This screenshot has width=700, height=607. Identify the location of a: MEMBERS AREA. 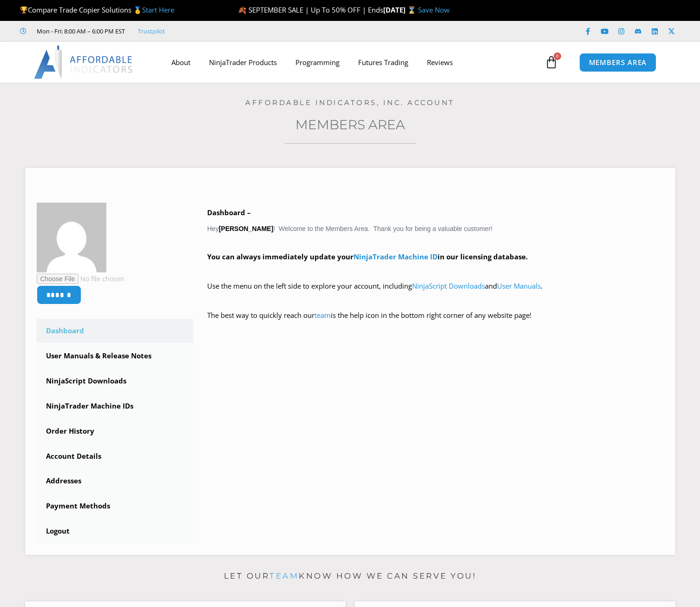
(618, 63).